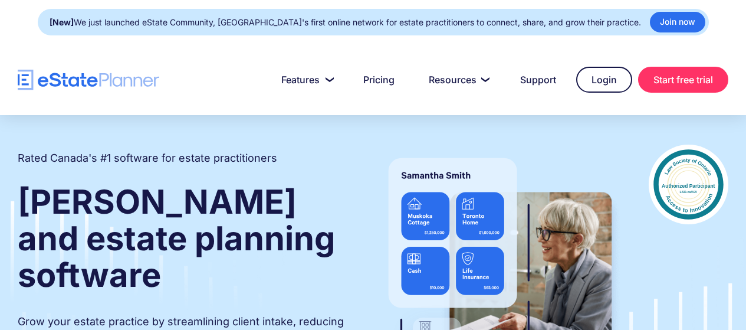 This screenshot has width=746, height=330. What do you see at coordinates (604, 80) in the screenshot?
I see `a: Login` at bounding box center [604, 80].